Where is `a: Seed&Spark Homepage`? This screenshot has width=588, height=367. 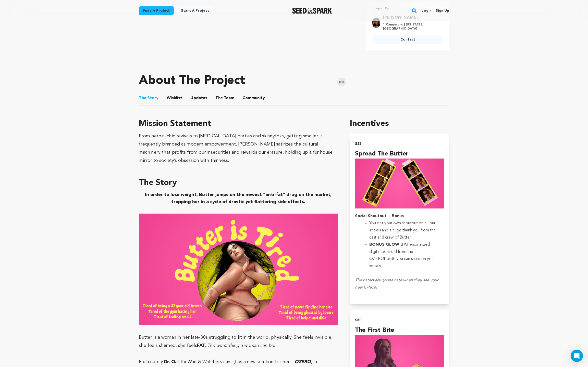 a: Seed&Spark Homepage is located at coordinates (312, 10).